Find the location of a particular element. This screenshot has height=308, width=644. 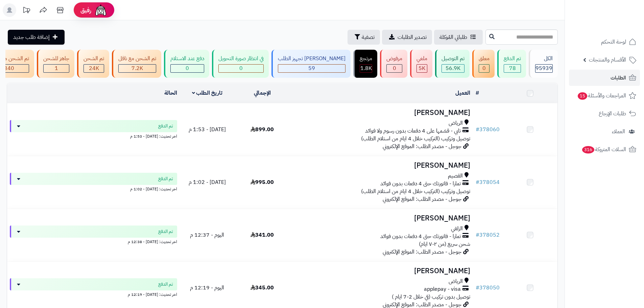

a: #378054 is located at coordinates (487, 182).